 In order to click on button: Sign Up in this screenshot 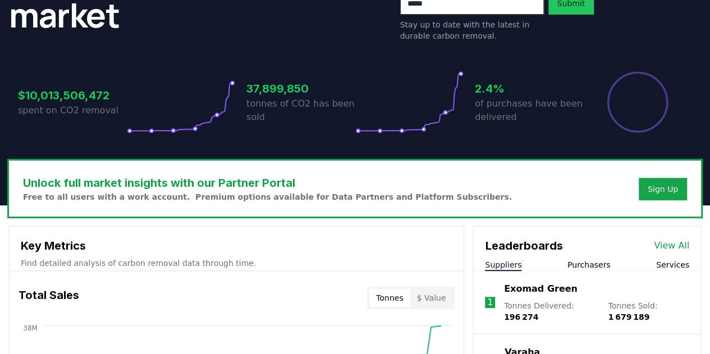, I will do `click(662, 189)`.